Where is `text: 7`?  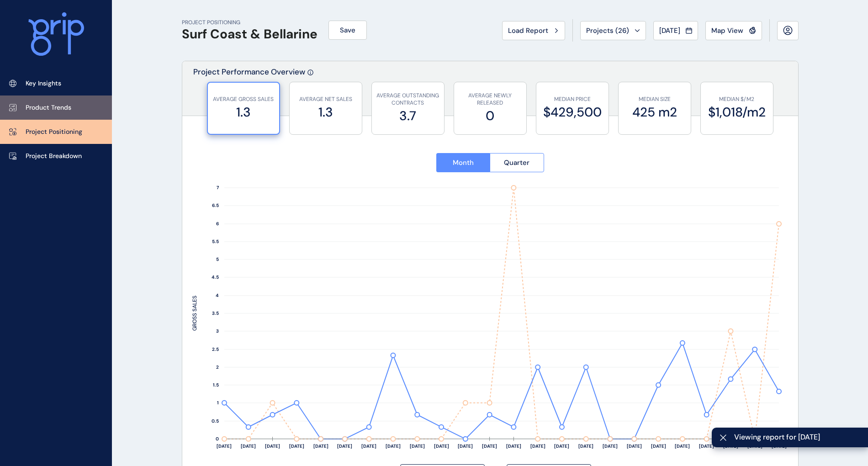
text: 7 is located at coordinates (218, 188).